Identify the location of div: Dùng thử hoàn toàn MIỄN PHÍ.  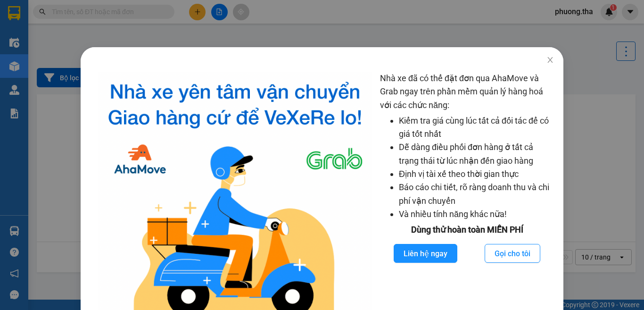
(467, 230).